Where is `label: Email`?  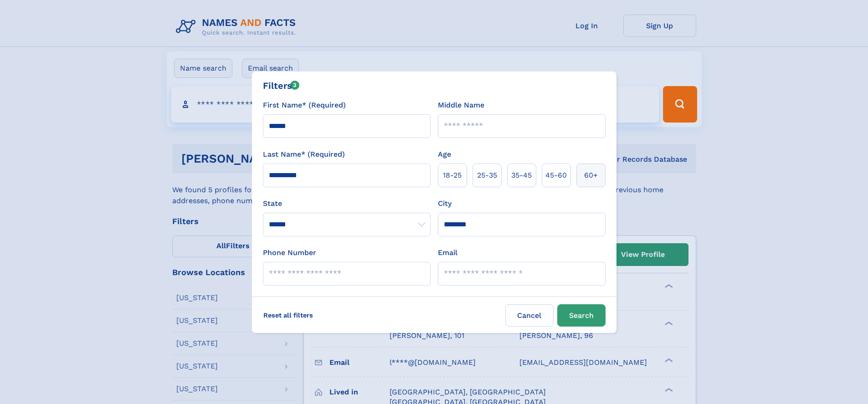 label: Email is located at coordinates (448, 252).